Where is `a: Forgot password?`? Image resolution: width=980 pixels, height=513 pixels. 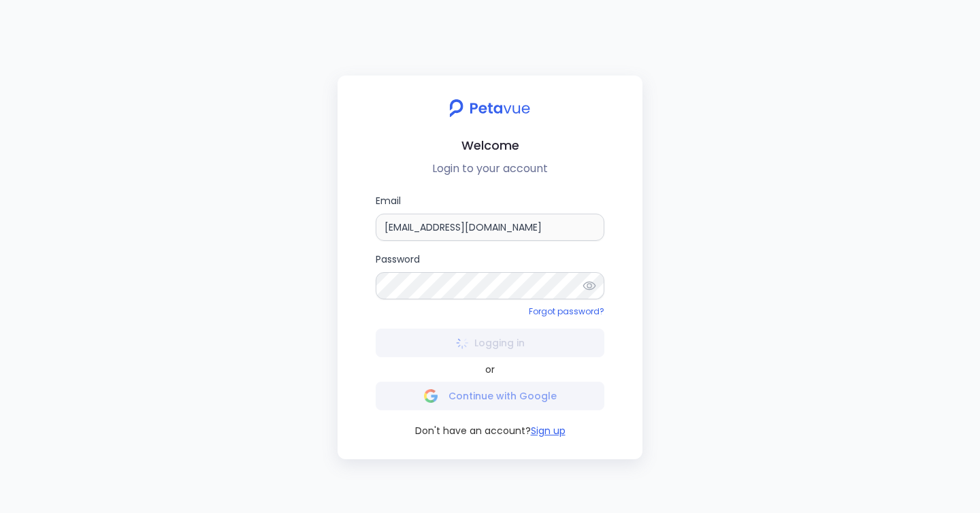 a: Forgot password? is located at coordinates (566, 311).